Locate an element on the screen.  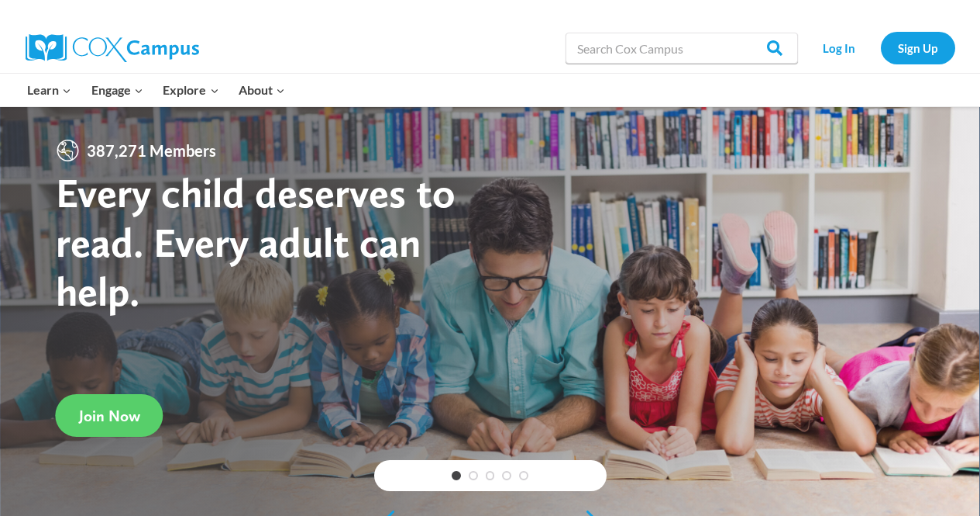
img: Cox Campus is located at coordinates (112, 48).